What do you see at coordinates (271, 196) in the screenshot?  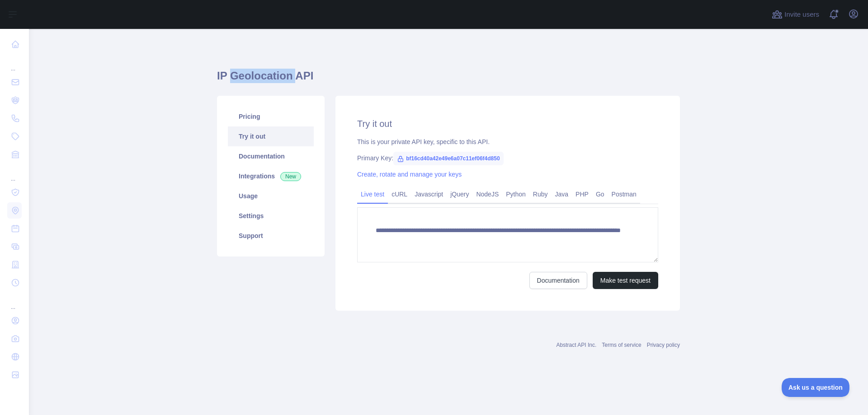 I see `a: Usage` at bounding box center [271, 196].